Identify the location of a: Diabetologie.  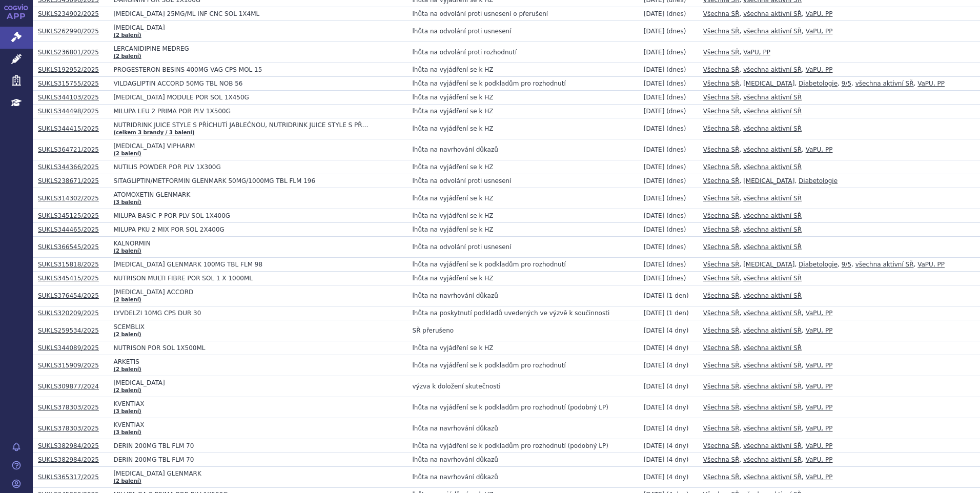
(818, 181).